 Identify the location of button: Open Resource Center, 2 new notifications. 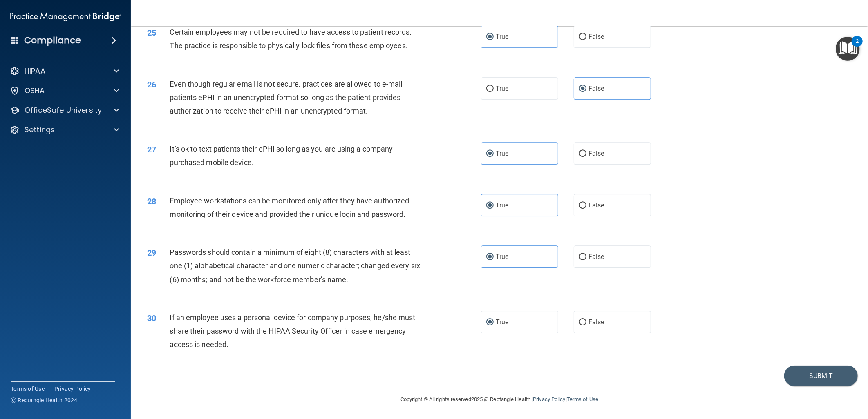
(847, 49).